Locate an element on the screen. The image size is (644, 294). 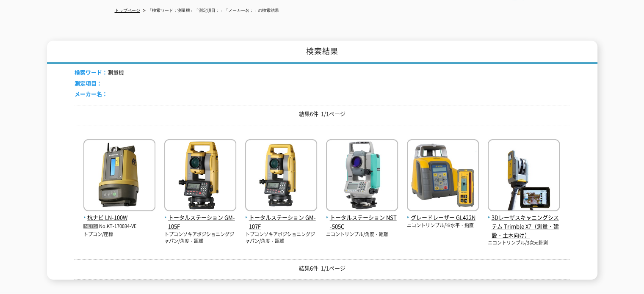
p: トプコン/座標 is located at coordinates (119, 235).